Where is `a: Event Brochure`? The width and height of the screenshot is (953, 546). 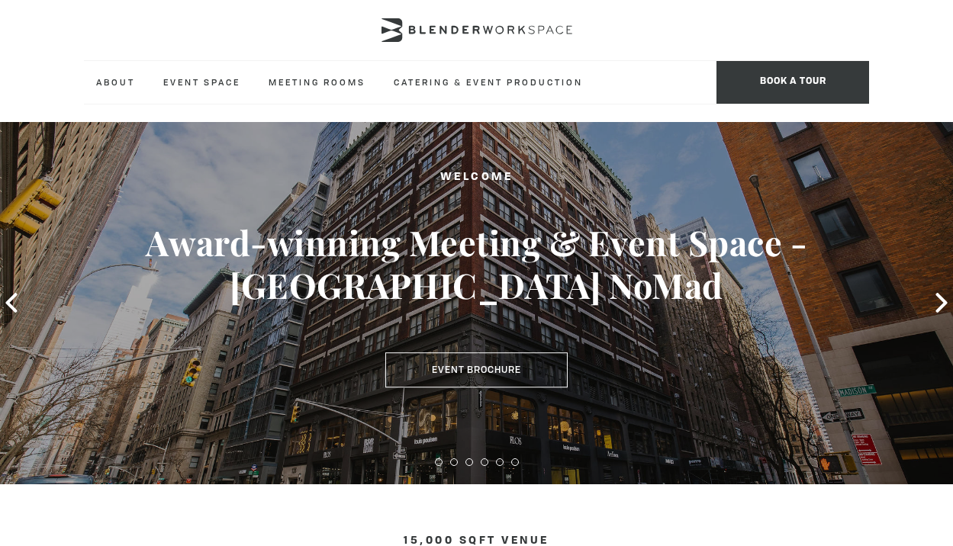
a: Event Brochure is located at coordinates (476, 371).